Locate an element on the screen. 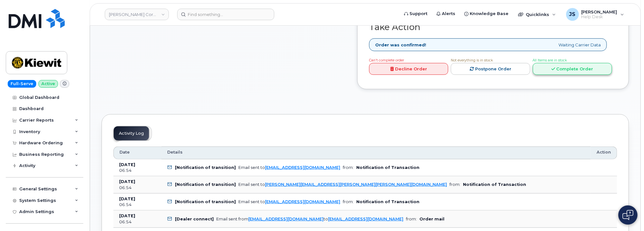 This screenshot has height=231, width=644. a: Complete Order is located at coordinates (572, 69).